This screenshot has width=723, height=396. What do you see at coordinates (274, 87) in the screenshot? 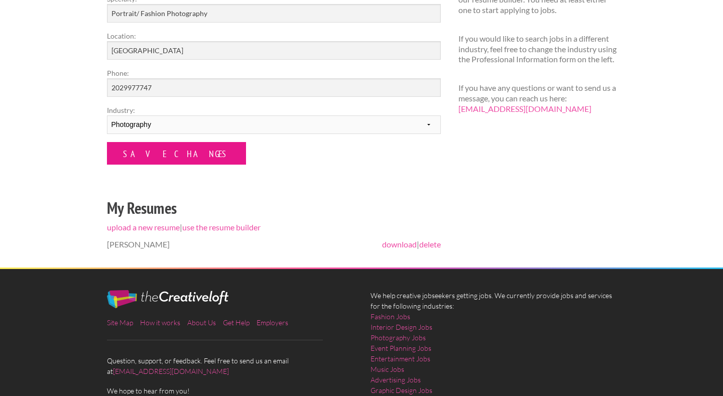
I see `input: Optional` at bounding box center [274, 87].